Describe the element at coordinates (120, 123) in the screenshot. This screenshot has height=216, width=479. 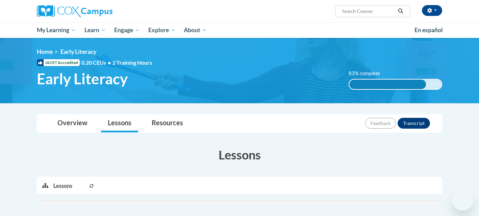
I see `a: Lessons` at that location.